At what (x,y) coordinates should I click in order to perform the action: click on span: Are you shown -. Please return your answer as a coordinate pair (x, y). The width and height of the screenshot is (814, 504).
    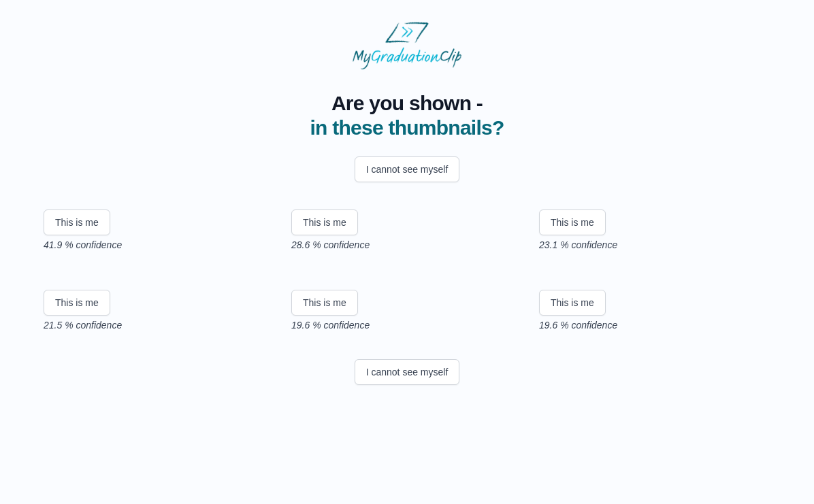
    Looking at the image, I should click on (406, 103).